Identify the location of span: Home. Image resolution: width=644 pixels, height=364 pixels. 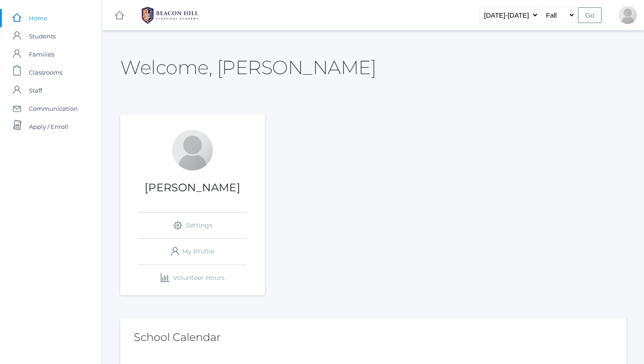
(38, 18).